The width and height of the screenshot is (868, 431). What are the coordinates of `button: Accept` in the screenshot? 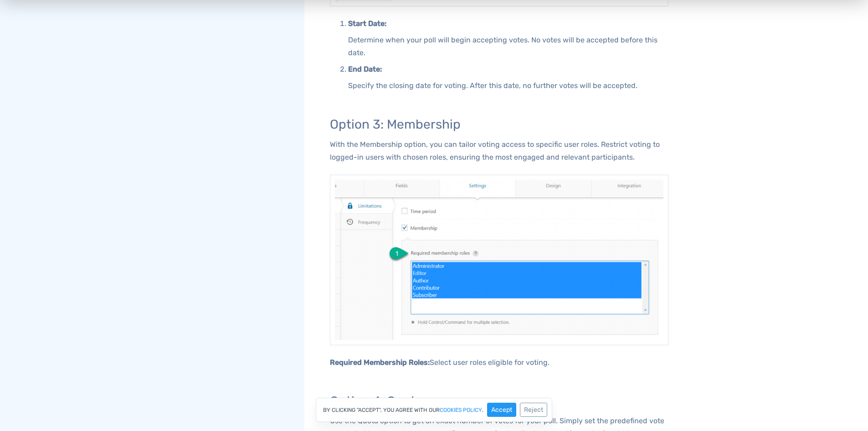 It's located at (502, 409).